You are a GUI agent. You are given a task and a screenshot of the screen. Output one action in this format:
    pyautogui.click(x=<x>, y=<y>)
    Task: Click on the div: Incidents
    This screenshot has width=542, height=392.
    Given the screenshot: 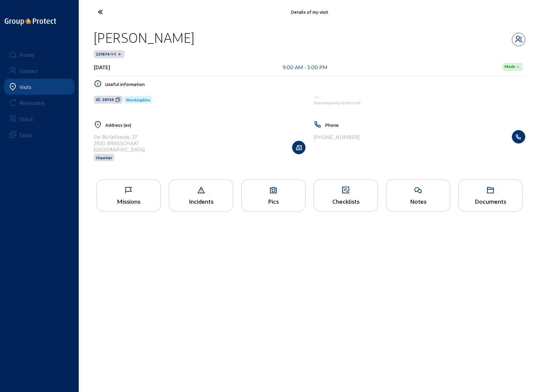 What is the action you would take?
    pyautogui.click(x=201, y=202)
    